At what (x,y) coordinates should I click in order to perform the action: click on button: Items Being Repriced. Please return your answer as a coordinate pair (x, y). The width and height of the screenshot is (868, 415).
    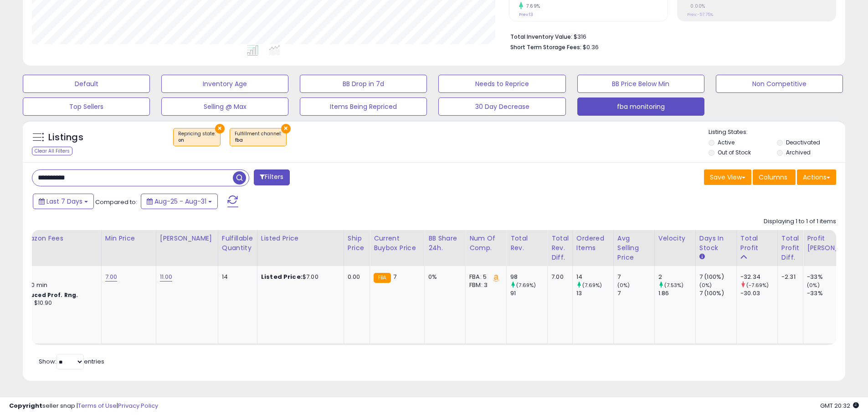
    Looking at the image, I should click on (363, 107).